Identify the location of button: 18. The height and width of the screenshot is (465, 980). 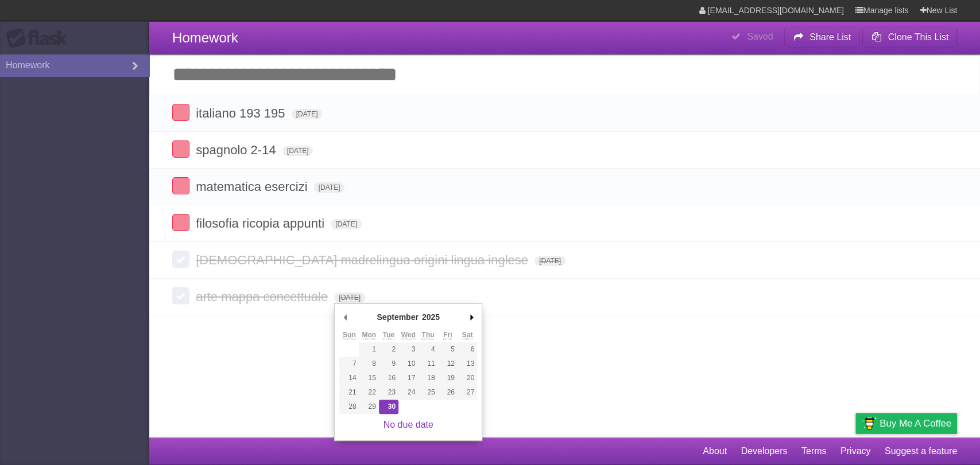
(427, 379).